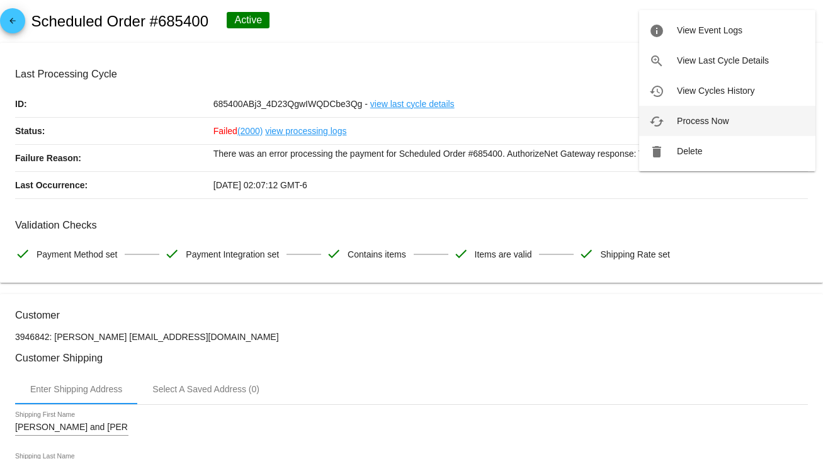  I want to click on mat-icon: zoom_in, so click(657, 61).